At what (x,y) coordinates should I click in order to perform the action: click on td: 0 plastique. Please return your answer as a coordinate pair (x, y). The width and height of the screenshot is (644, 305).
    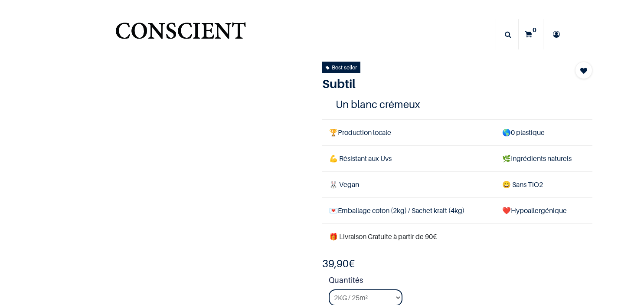
    Looking at the image, I should click on (543, 132).